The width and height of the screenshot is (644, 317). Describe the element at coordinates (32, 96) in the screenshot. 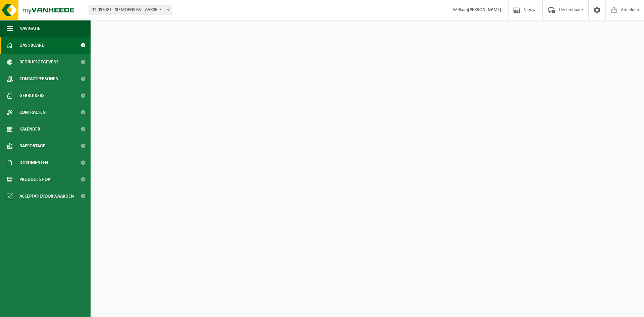

I see `span: Gebruikers` at that location.